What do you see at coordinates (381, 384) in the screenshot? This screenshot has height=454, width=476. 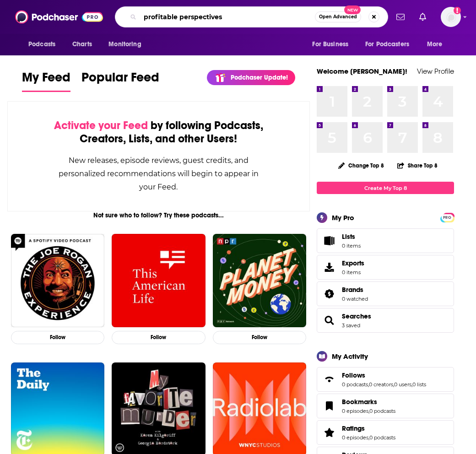 I see `a: 0 creators` at bounding box center [381, 384].